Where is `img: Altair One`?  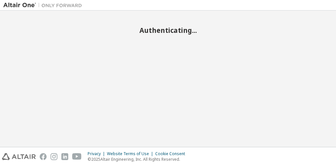
img: Altair One is located at coordinates (44, 5).